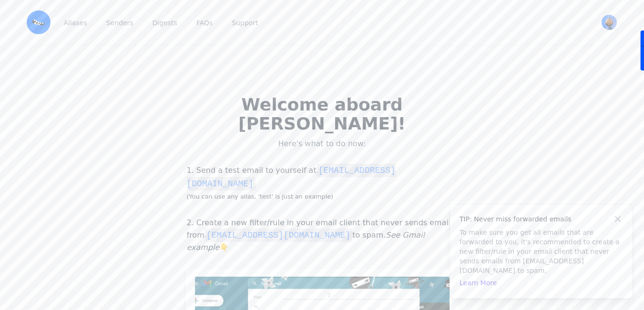 This screenshot has height=310, width=644. What do you see at coordinates (540, 219) in the screenshot?
I see `h4: TIP: Never miss forwarded emails` at bounding box center [540, 219].